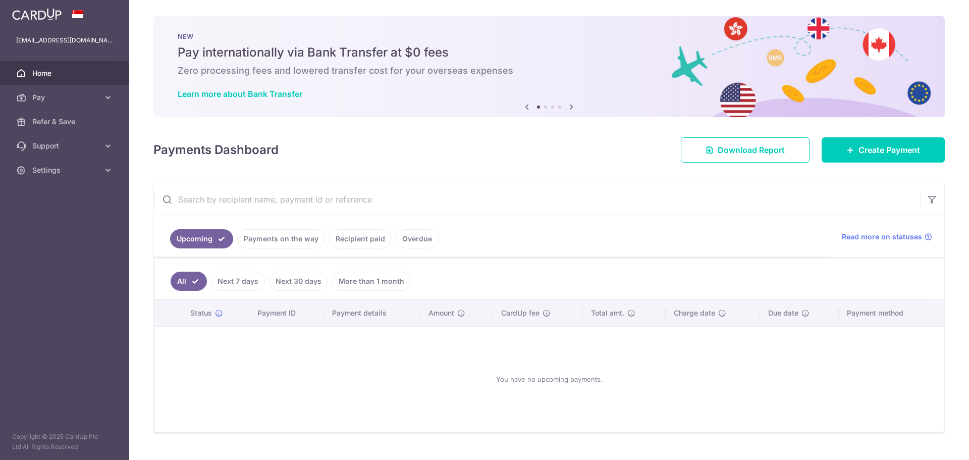 This screenshot has width=969, height=460. Describe the element at coordinates (37, 14) in the screenshot. I see `img: CardUp` at that location.